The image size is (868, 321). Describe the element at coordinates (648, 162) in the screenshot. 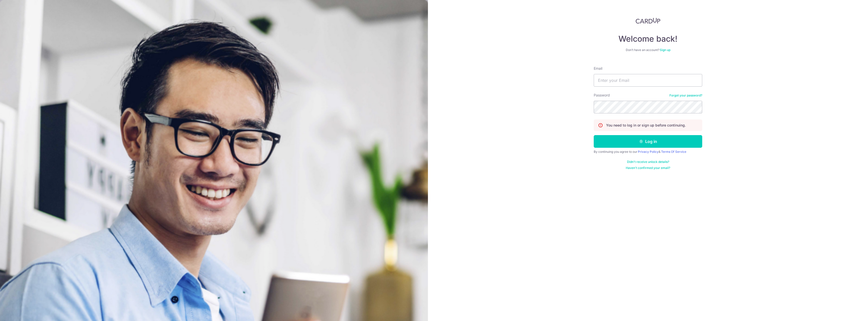

I see `a: Didn't receive unlock details?` at that location.